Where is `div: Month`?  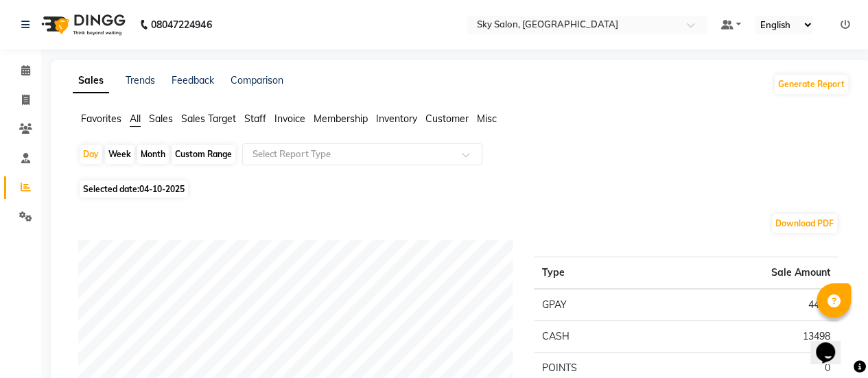
div: Month is located at coordinates (153, 154).